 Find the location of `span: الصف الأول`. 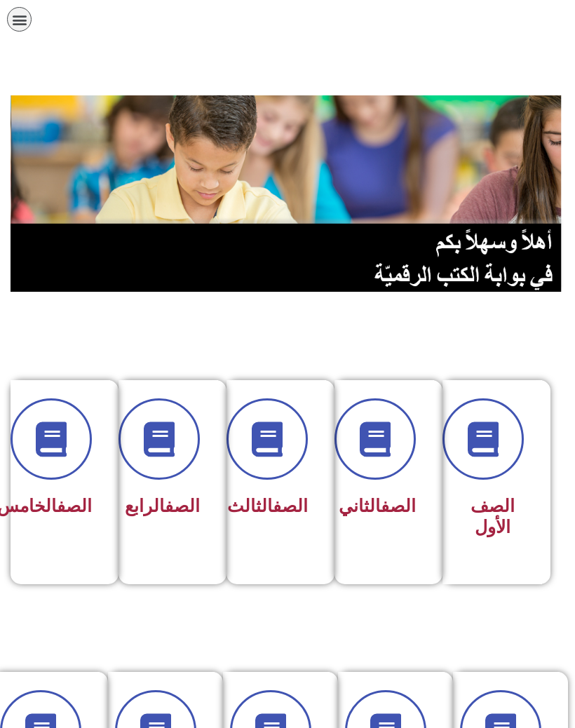

span: الصف الأول is located at coordinates (492, 516).